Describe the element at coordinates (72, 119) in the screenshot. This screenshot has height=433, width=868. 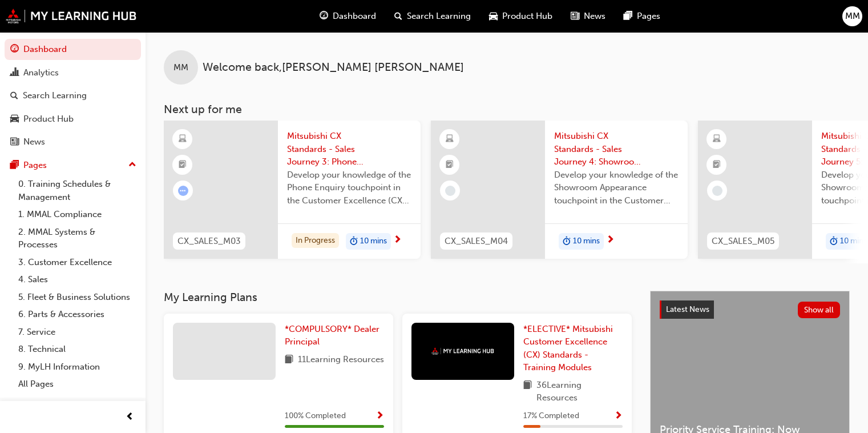
I see `a: Product Hub` at that location.